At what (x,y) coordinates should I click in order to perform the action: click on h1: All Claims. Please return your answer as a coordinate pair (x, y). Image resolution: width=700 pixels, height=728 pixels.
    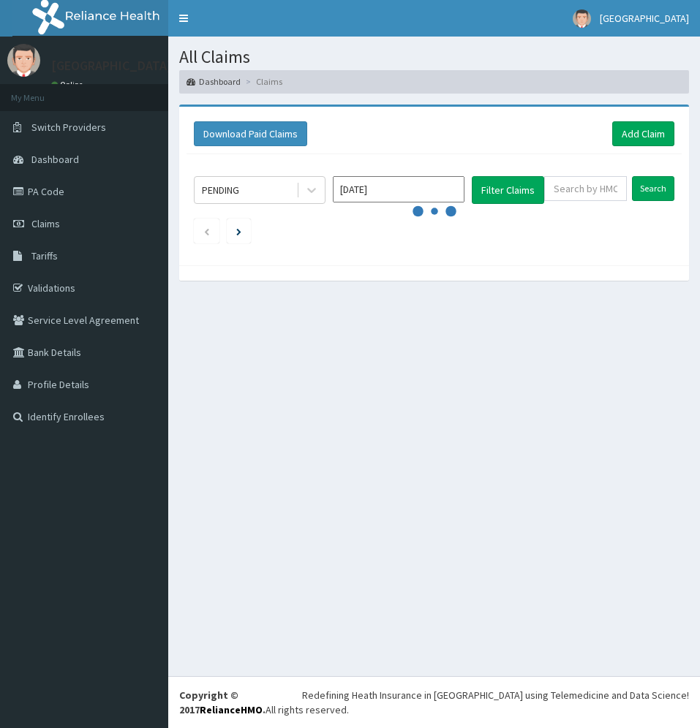
    Looking at the image, I should click on (434, 57).